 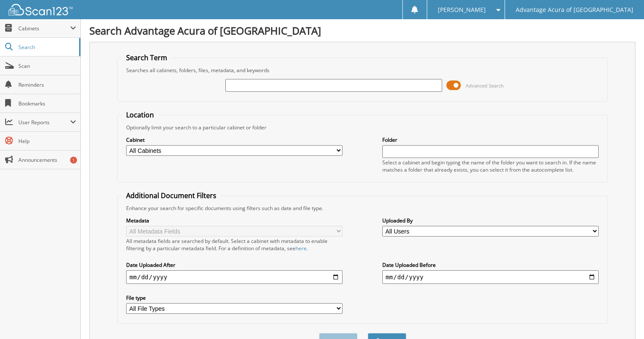 I want to click on span: User Reports, so click(x=44, y=122).